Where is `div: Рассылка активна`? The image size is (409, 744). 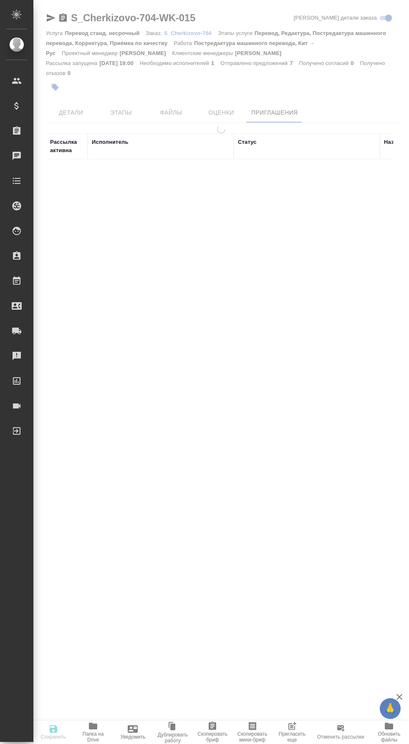 div: Рассылка активна is located at coordinates (67, 146).